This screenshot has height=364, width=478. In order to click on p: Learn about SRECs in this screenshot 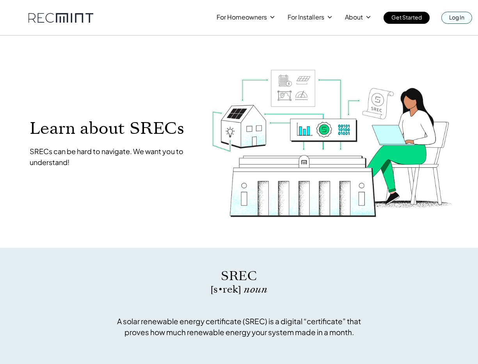, I will do `click(113, 128)`.